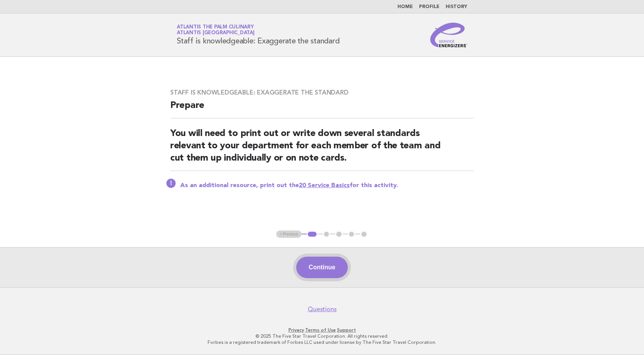  What do you see at coordinates (322, 343) in the screenshot?
I see `p: Forbes is a registered trademark of Forbes LLC used under license by The Five Star Travel Corpora...` at bounding box center [322, 343].